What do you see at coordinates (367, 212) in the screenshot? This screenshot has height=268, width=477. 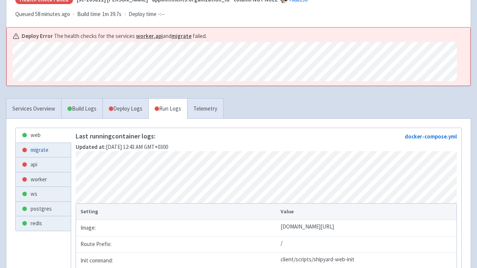 I see `th: Value` at bounding box center [367, 212].